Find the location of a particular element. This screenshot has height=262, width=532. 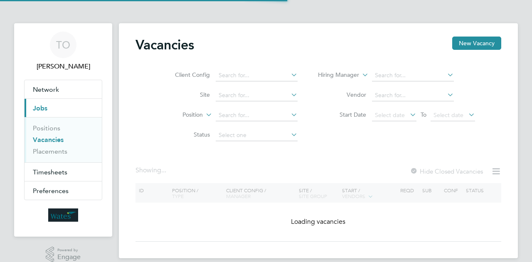

span: Jobs is located at coordinates (40, 108).